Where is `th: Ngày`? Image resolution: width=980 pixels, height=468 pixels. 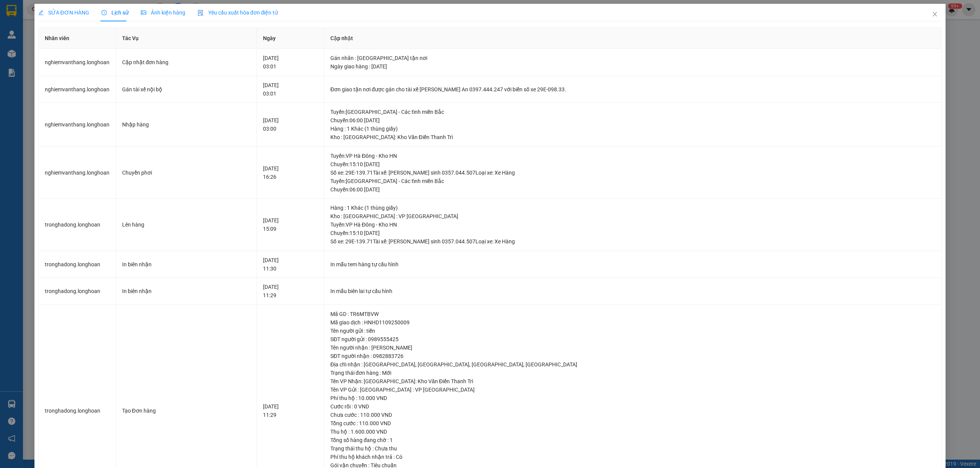 th: Ngày is located at coordinates (290, 38).